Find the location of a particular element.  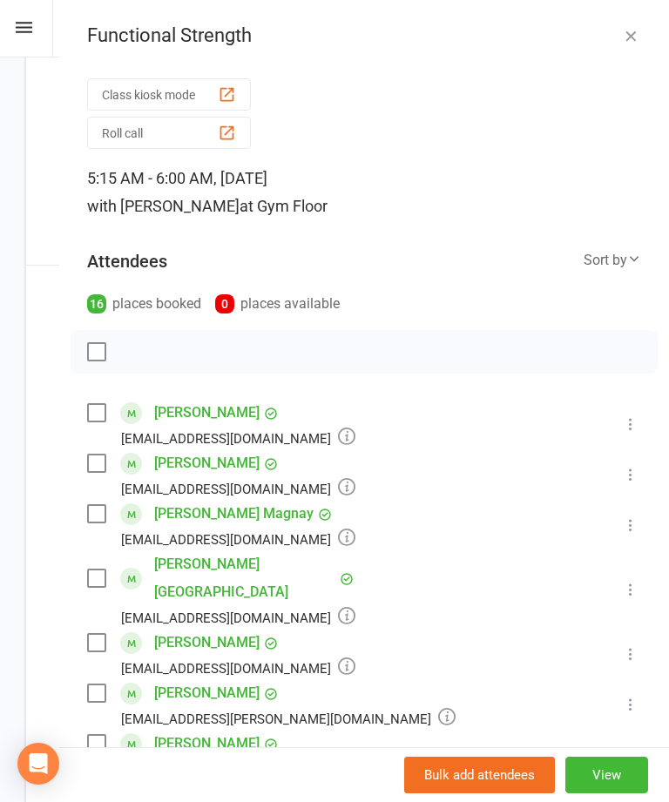

div: 16 is located at coordinates (97, 304).